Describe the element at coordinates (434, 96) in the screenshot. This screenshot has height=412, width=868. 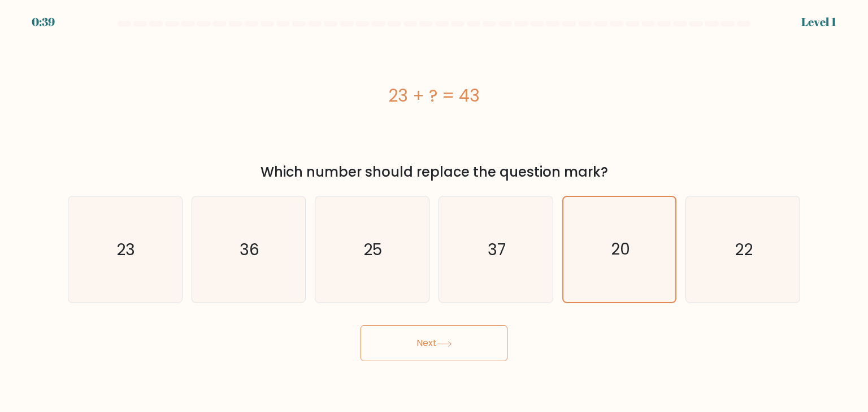
I see `div: 23 + ? = 43` at that location.